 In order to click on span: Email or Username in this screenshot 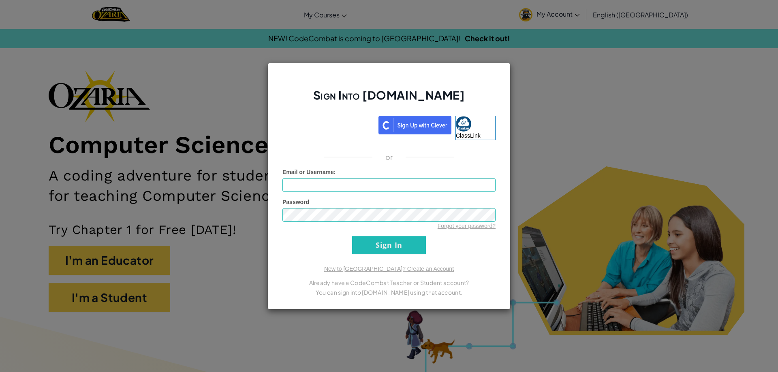, I will do `click(308, 172)`.